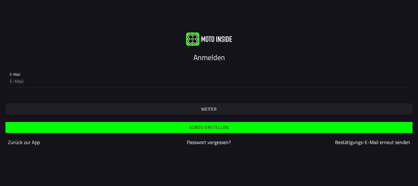  What do you see at coordinates (372, 142) in the screenshot?
I see `ion-text: Bestätigungs-E-Mail erneut senden` at bounding box center [372, 142].